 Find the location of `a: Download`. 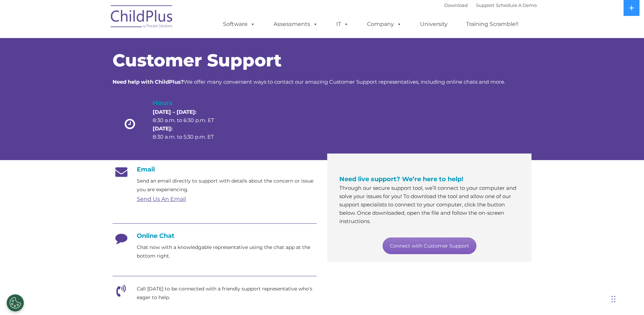

a: Download is located at coordinates (456, 5).